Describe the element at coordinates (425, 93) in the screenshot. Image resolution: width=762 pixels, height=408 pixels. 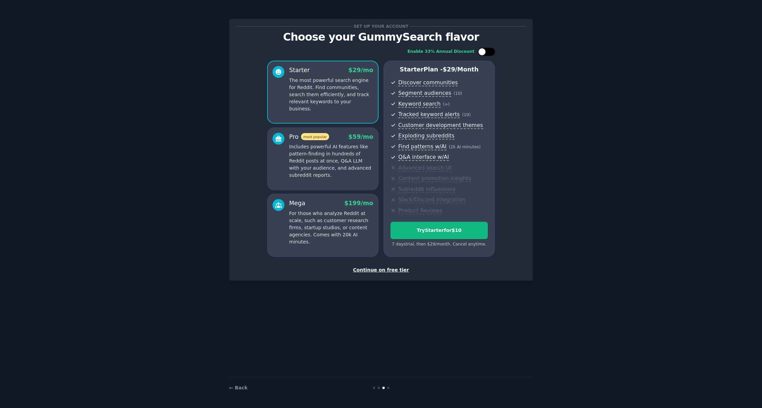
I see `span: Segment audiences` at that location.